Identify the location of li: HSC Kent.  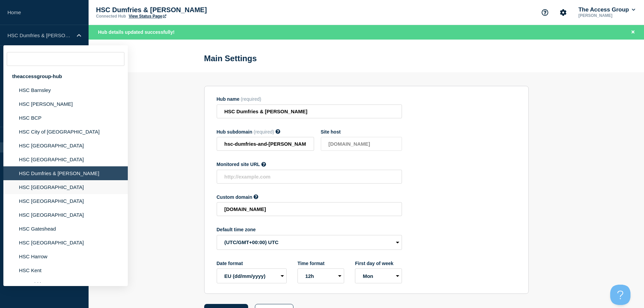
(66, 270).